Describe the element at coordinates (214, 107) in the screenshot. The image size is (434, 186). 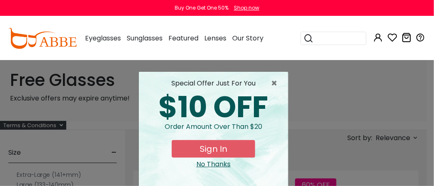
I see `div: $10 OFF` at that location.